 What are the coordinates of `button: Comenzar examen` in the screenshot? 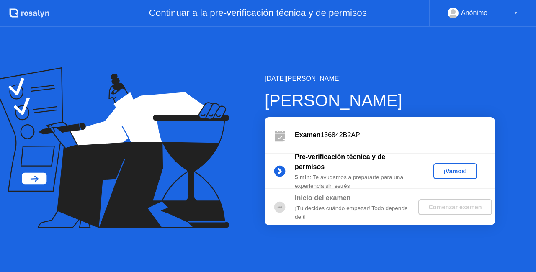 It's located at (455, 207).